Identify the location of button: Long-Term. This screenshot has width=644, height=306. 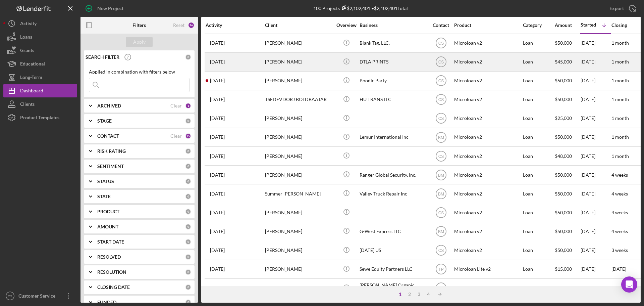
(40, 77).